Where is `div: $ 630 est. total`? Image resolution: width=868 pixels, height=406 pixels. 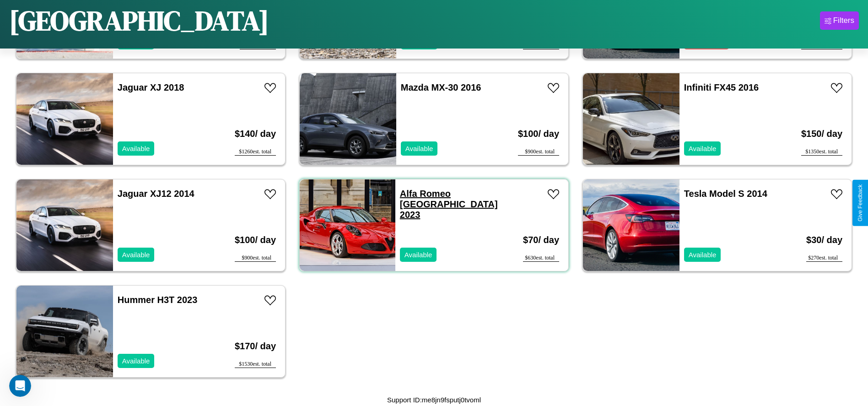
div: $ 630 est. total is located at coordinates (541, 258).